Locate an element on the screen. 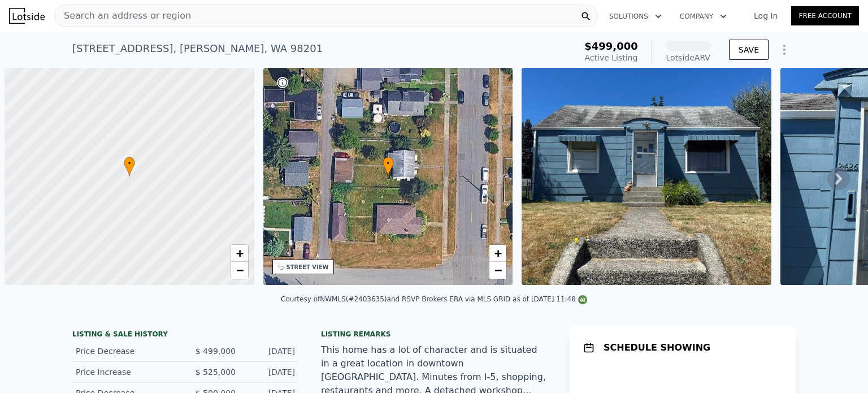  img: Lotside is located at coordinates (27, 16).